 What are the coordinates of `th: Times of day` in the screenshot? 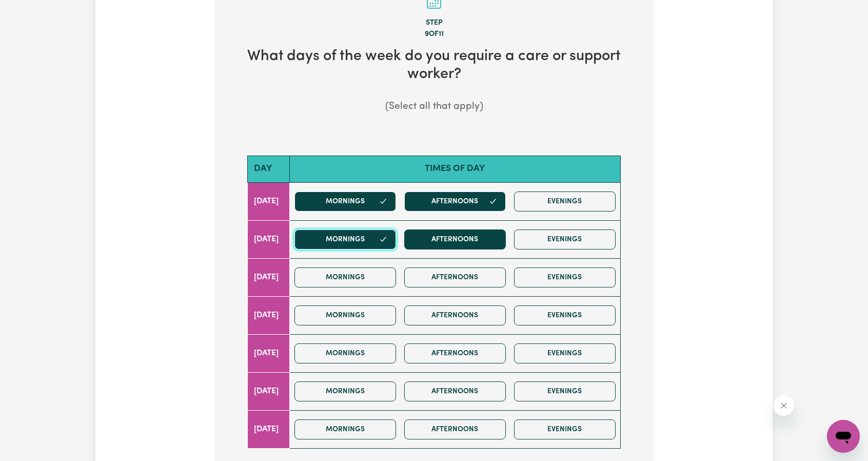 It's located at (455, 169).